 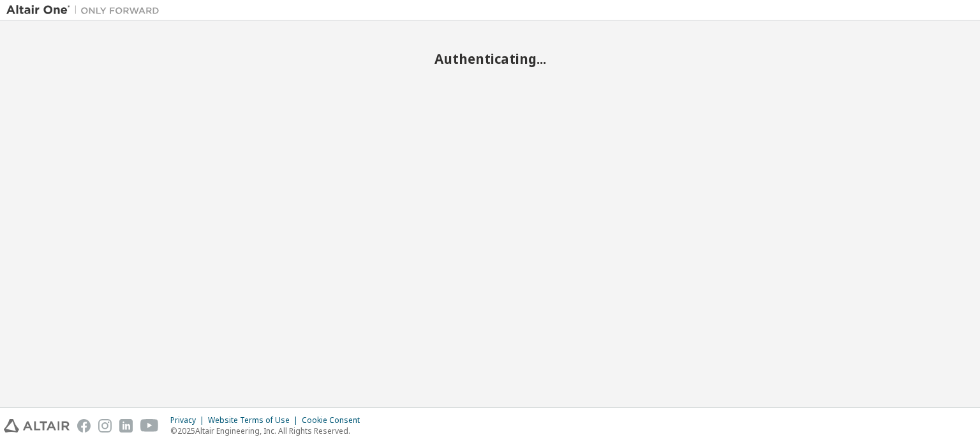 What do you see at coordinates (189, 420) in the screenshot?
I see `div: Privacy` at bounding box center [189, 420].